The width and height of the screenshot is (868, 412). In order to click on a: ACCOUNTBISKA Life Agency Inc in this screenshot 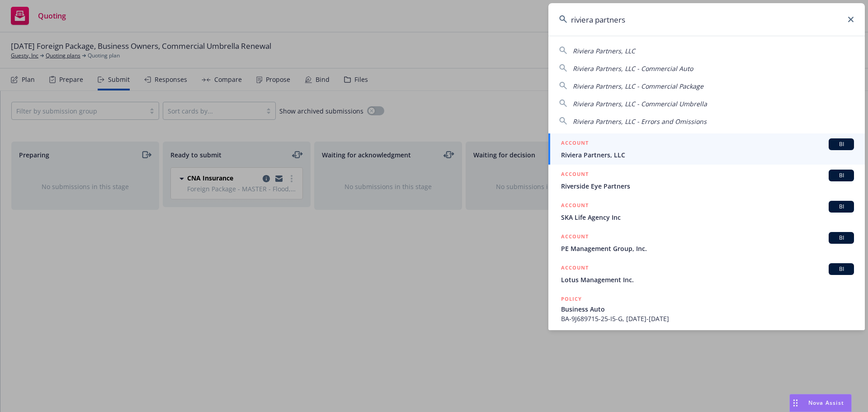, I will do `click(706, 211)`.